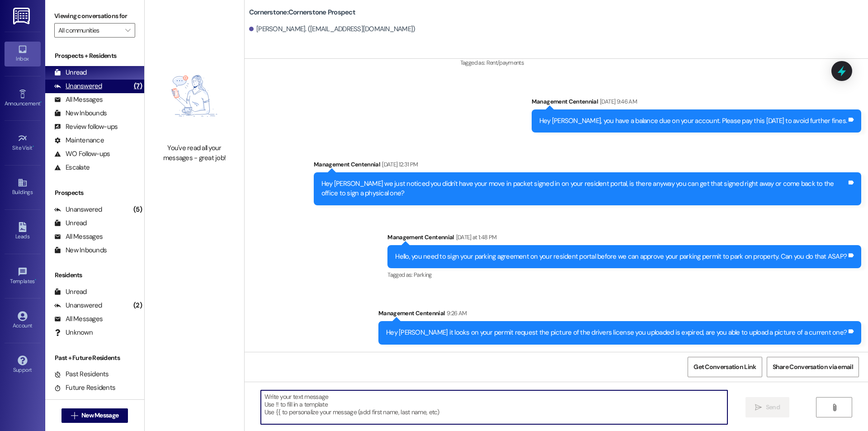 The image size is (868, 431). I want to click on div: Future Residents, so click(85, 387).